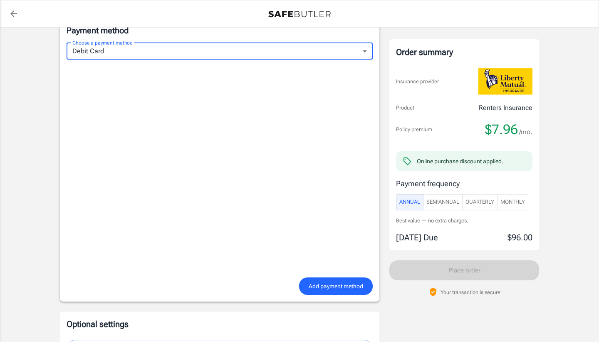 The image size is (599, 342). I want to click on button: Add payment method, so click(336, 286).